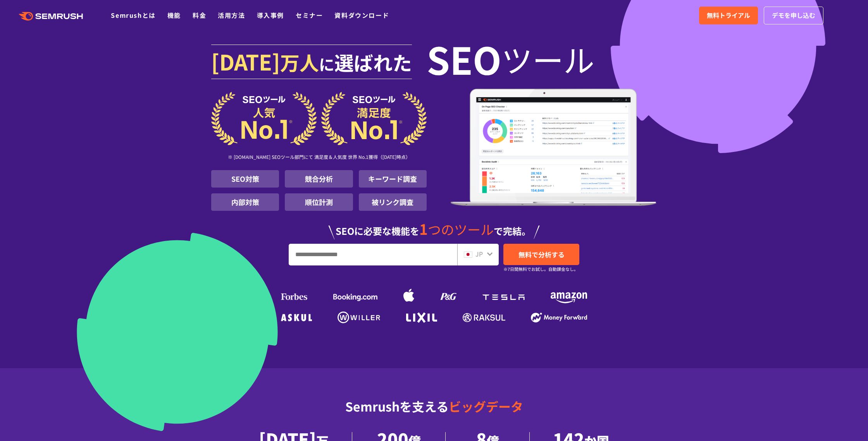  I want to click on span: で完結。, so click(512, 231).